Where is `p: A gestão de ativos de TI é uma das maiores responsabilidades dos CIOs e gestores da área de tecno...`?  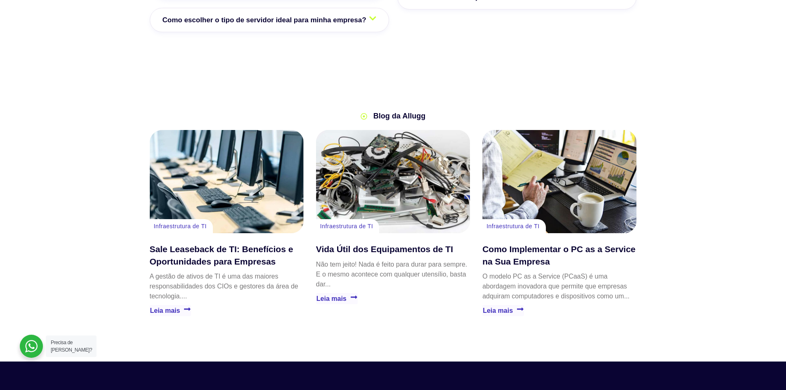 p: A gestão de ativos de TI é uma das maiores responsabilidades dos CIOs e gestores da área de tecno... is located at coordinates (227, 286).